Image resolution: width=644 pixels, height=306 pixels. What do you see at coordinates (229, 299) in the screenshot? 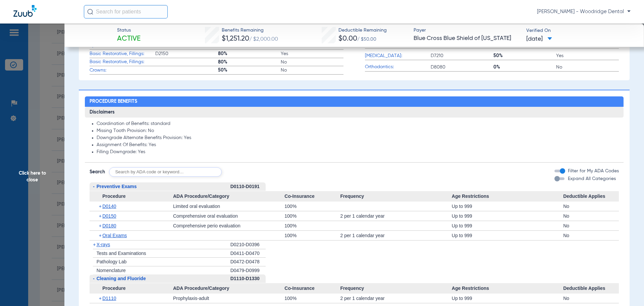
I see `div: Prophylaxis-adult` at bounding box center [229, 299].